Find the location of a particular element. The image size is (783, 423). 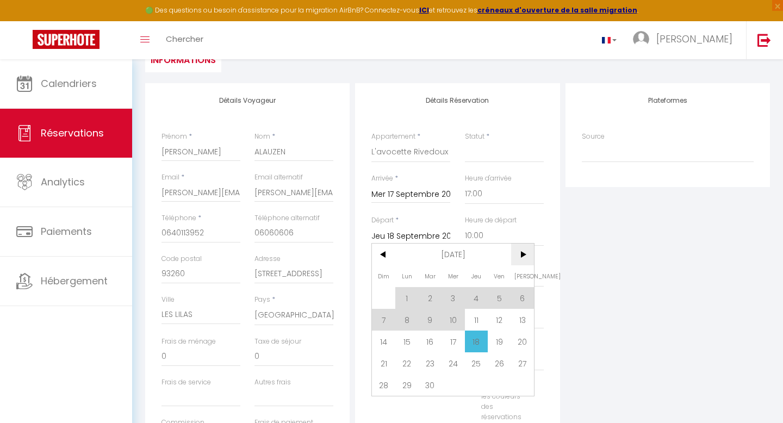

span: Hébergement is located at coordinates (74, 281).